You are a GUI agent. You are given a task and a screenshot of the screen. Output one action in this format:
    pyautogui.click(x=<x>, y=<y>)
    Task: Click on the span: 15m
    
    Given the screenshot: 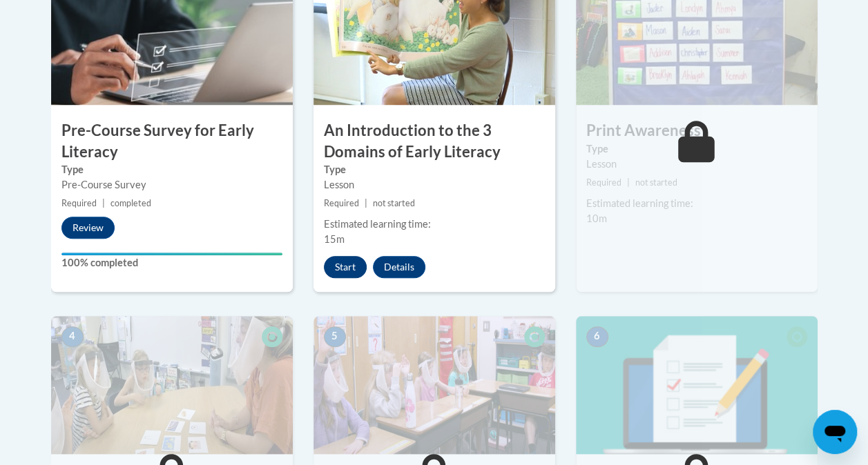 What is the action you would take?
    pyautogui.click(x=334, y=239)
    